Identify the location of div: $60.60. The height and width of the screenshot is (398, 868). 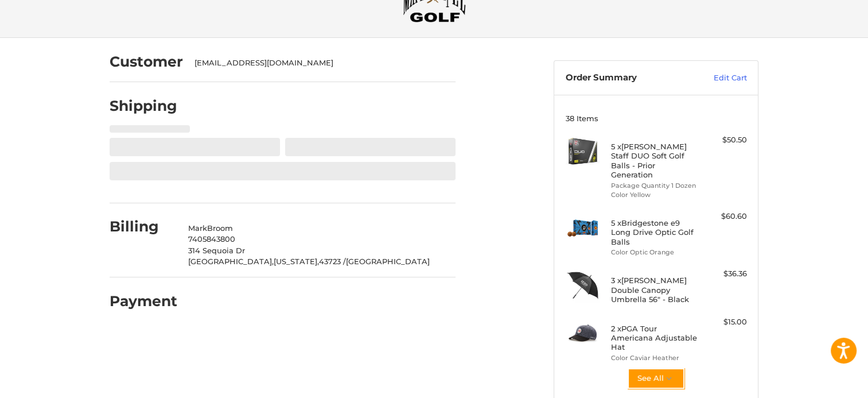
(724, 216).